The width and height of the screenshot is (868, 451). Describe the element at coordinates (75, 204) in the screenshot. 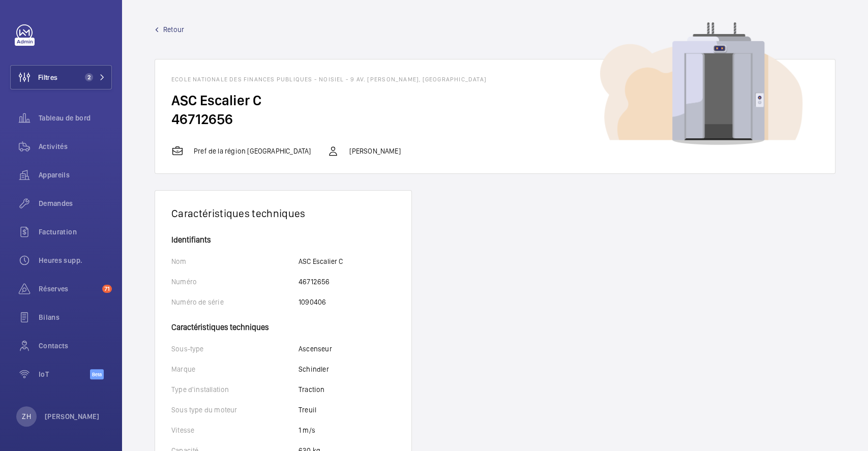

I see `span: Demandes` at that location.